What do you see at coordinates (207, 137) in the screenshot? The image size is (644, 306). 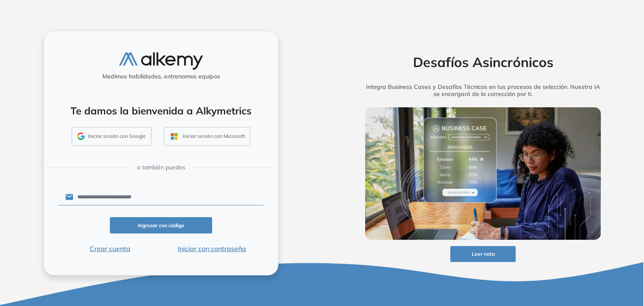 I see `button: Iniciar sesión con Microsoft` at bounding box center [207, 137].